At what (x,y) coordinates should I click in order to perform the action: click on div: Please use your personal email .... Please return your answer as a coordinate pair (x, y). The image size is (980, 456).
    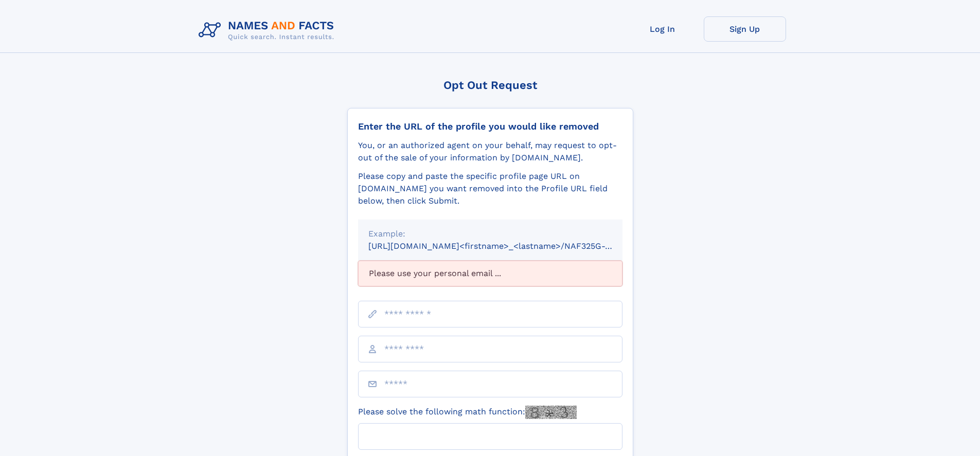
    Looking at the image, I should click on (490, 273).